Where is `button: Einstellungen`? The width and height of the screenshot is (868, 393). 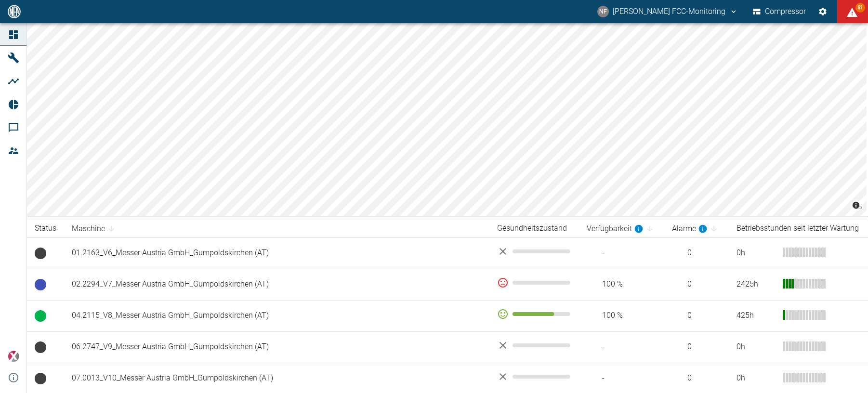
button: Einstellungen is located at coordinates (823, 12).